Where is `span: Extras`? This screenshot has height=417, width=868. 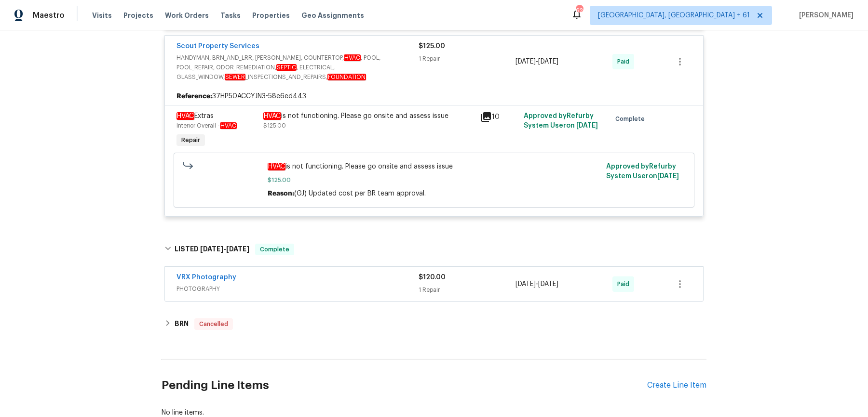 span: Extras is located at coordinates (195, 116).